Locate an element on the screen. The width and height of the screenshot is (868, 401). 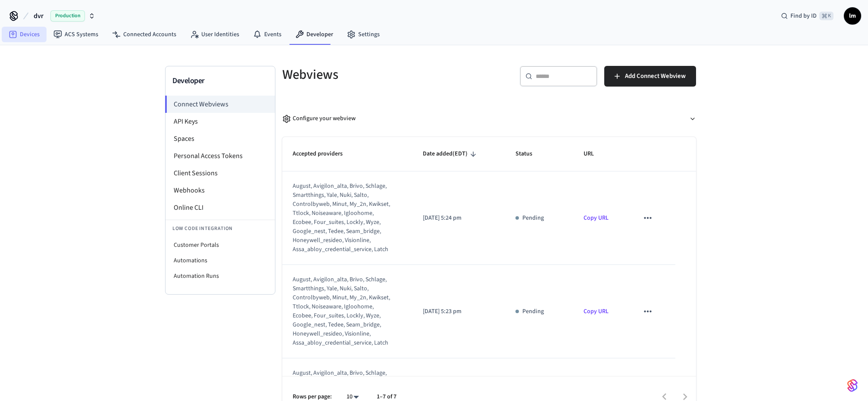
a: Events is located at coordinates (267, 34).